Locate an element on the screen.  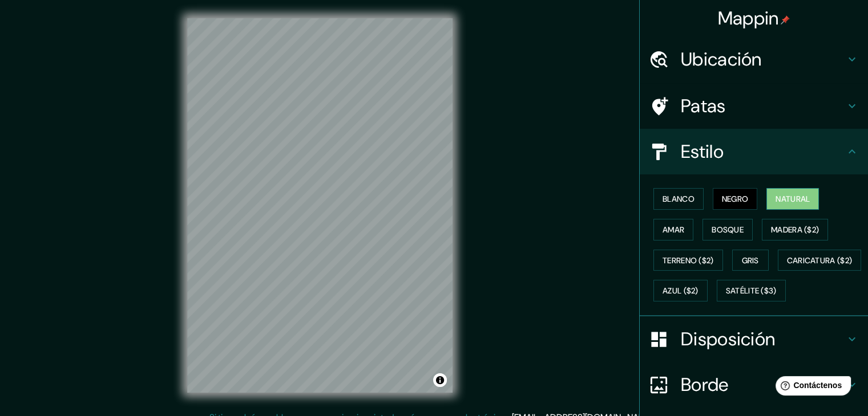
font: Gris is located at coordinates (750, 261).